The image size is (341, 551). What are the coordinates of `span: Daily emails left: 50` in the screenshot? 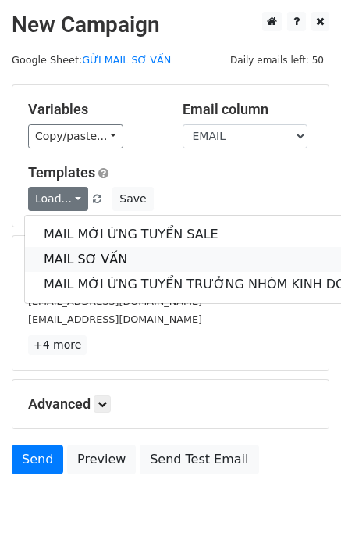 It's located at (277, 60).